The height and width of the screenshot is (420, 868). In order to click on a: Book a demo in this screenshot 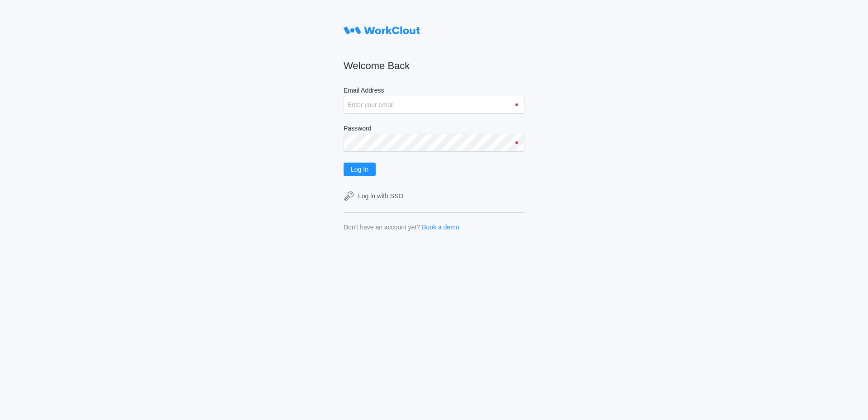, I will do `click(440, 227)`.